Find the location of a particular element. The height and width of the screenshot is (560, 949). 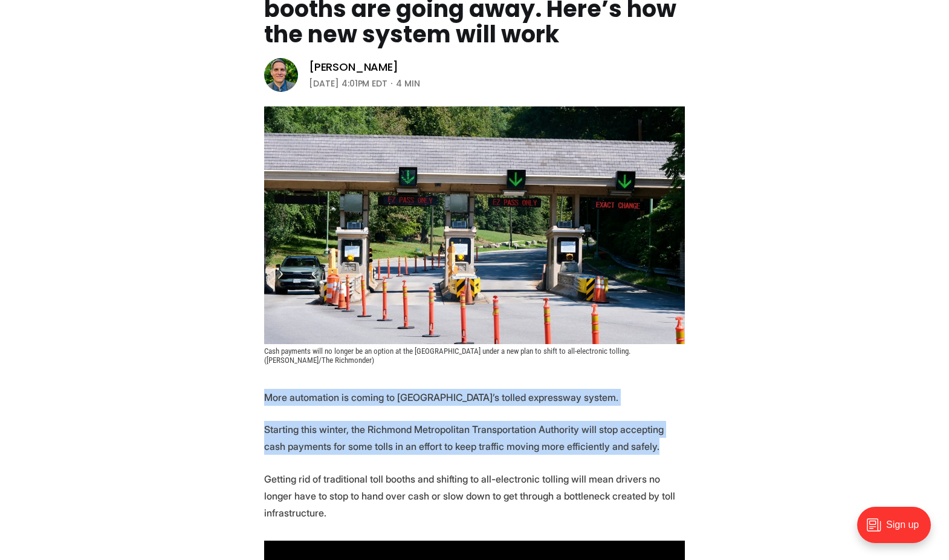

span: 4 min is located at coordinates (408, 84).